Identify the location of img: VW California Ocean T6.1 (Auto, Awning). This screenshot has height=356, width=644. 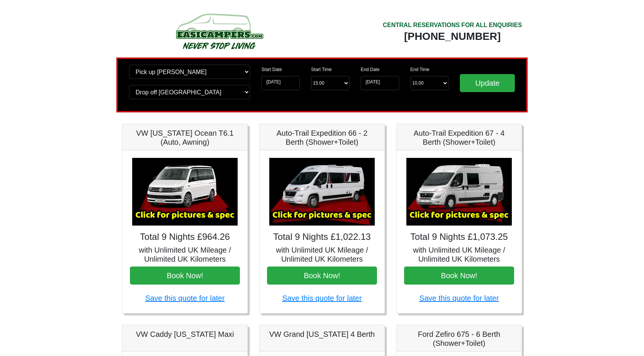
(185, 192).